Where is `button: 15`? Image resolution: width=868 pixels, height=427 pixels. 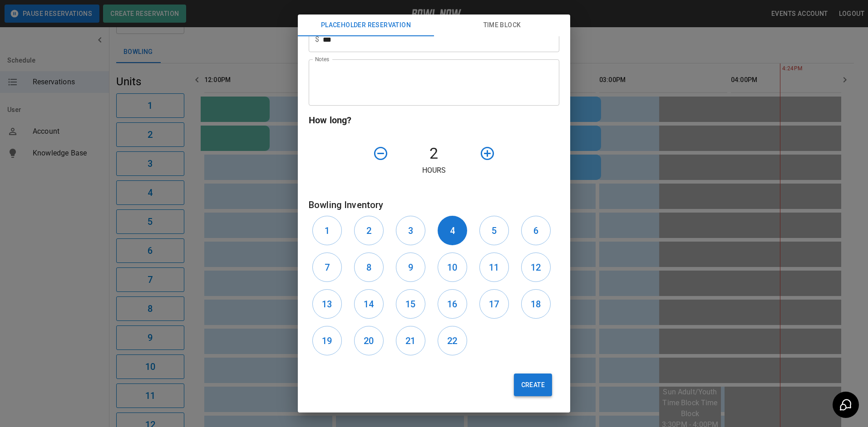
button: 15 is located at coordinates (410, 304).